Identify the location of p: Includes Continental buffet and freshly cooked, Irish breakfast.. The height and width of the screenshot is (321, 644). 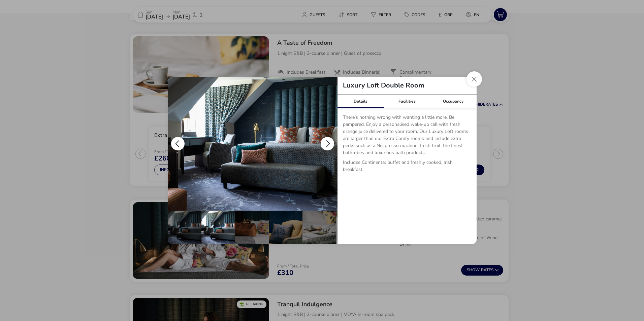
(407, 167).